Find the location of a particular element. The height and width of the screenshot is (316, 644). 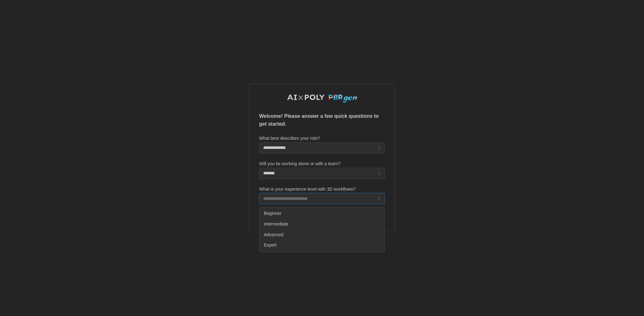

span: Beginner is located at coordinates (273, 214).